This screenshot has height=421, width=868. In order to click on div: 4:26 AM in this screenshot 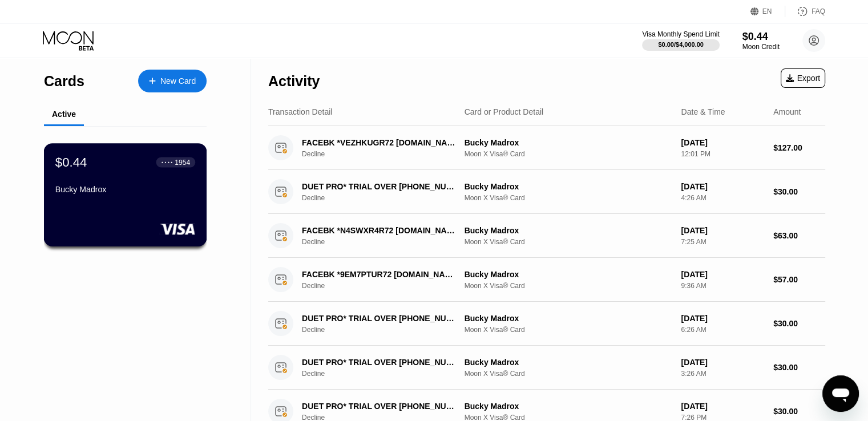, I will do `click(722, 198)`.